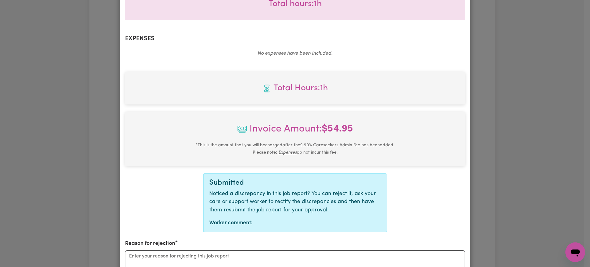 The height and width of the screenshot is (267, 590). Describe the element at coordinates (265, 152) in the screenshot. I see `b: Please note:` at that location.